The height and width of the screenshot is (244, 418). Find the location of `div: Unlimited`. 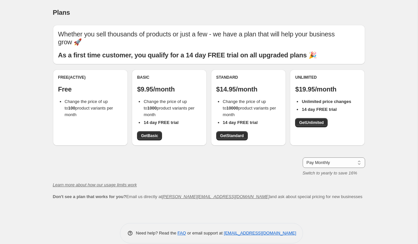

div: Unlimited is located at coordinates (327, 77).